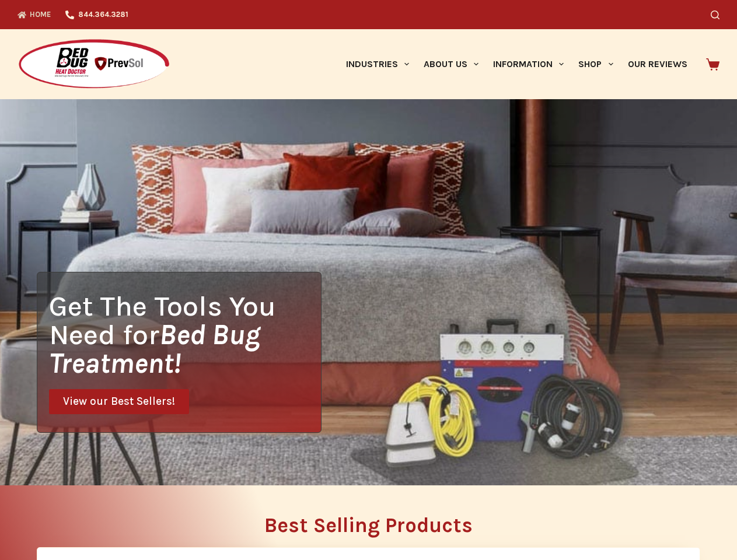  What do you see at coordinates (94, 64) in the screenshot?
I see `a: Prevsol/Bed Bug Heat Doctor` at bounding box center [94, 64].